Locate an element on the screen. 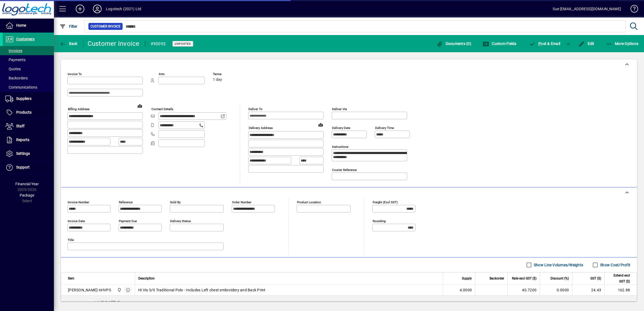 The height and width of the screenshot is (311, 644). button: Profile is located at coordinates (97, 9).